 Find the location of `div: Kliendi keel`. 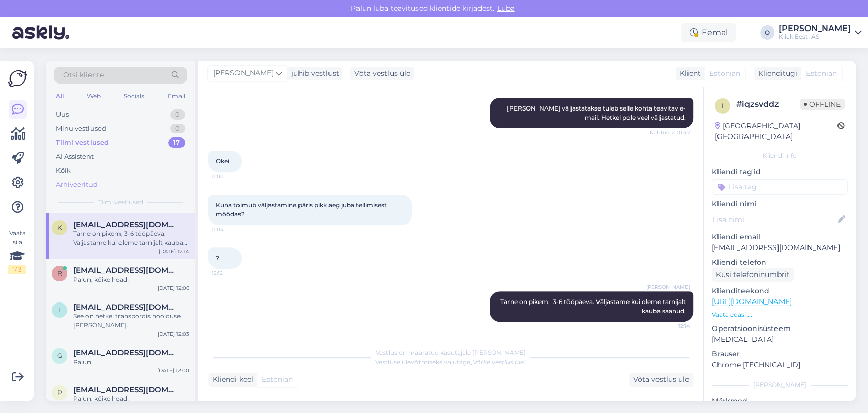

div: Kliendi keel is located at coordinates (231, 379).